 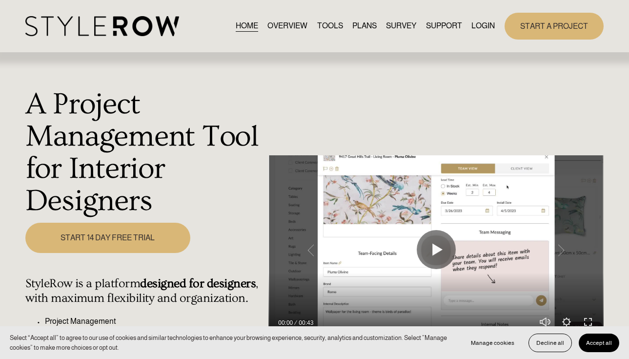 I want to click on button: Manage cookies, so click(x=493, y=343).